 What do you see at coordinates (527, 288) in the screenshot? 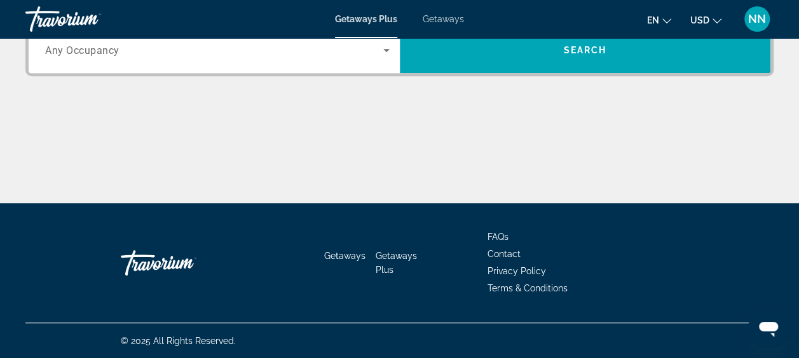
I see `a: Terms & Conditions` at bounding box center [527, 288].